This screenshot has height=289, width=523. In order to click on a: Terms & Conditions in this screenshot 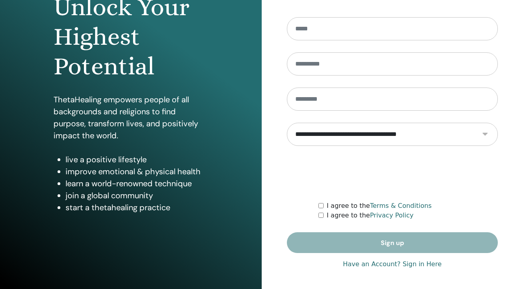, I will do `click(400, 205)`.